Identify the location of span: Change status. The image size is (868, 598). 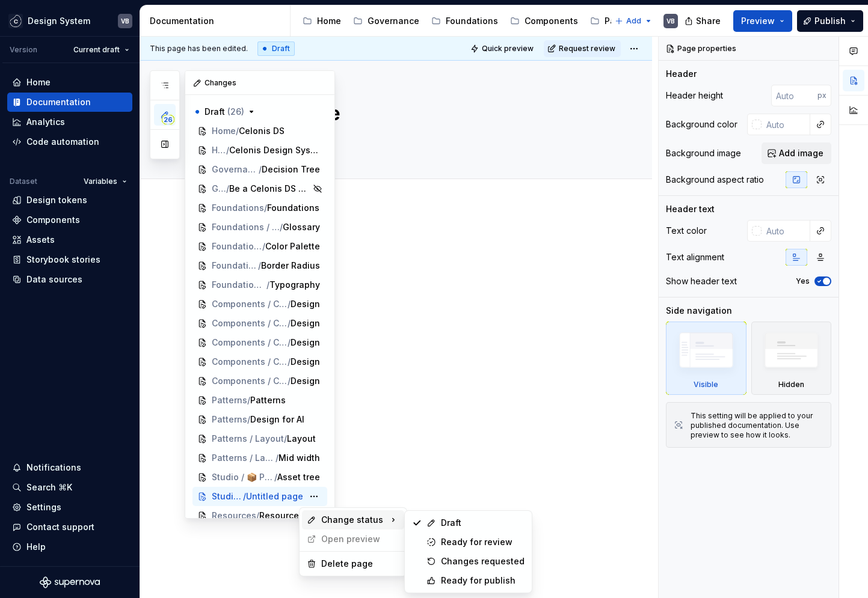
(352, 520).